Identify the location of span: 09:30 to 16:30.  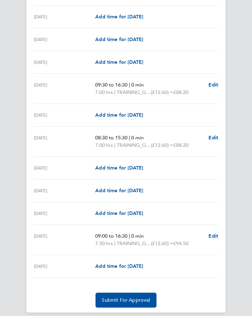
(111, 85).